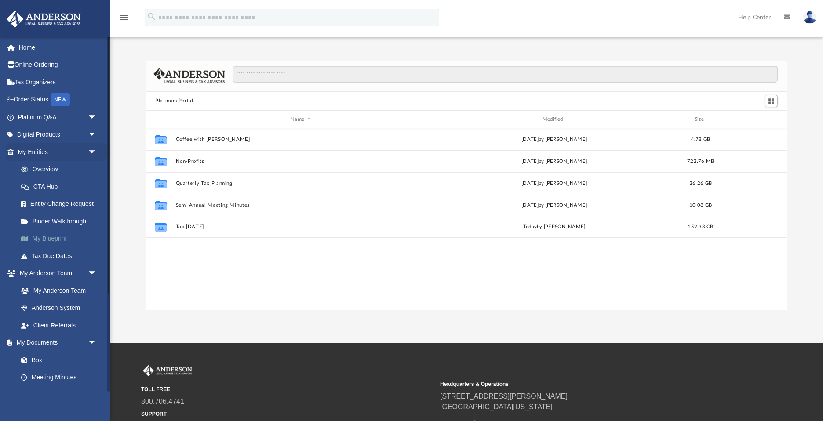 This screenshot has width=823, height=421. I want to click on div: Size, so click(700, 120).